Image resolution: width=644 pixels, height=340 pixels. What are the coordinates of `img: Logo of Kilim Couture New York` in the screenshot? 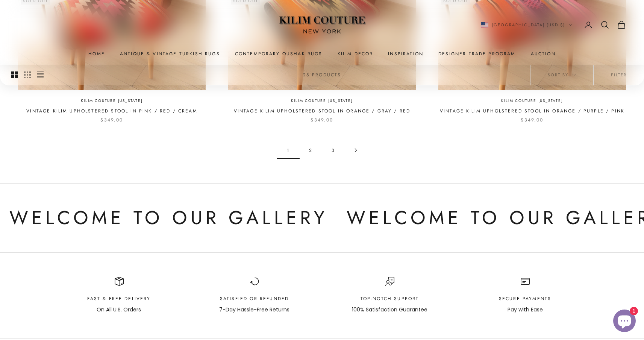 It's located at (322, 25).